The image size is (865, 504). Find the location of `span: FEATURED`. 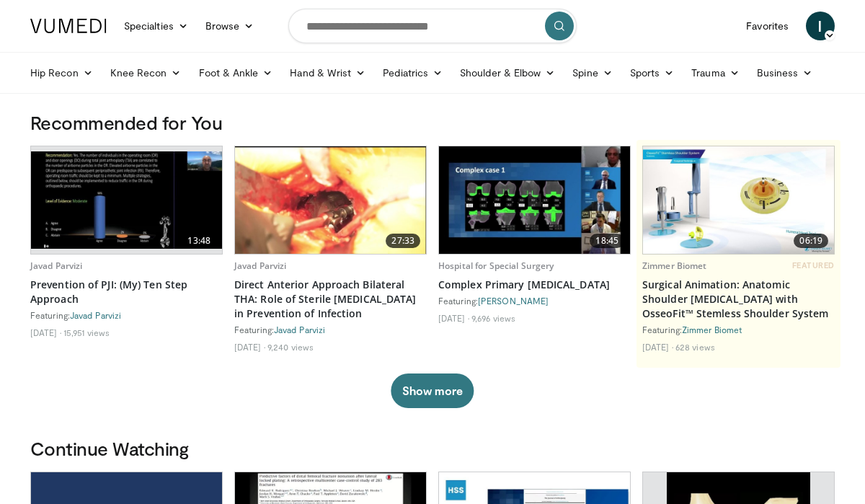

span: FEATURED is located at coordinates (813, 265).